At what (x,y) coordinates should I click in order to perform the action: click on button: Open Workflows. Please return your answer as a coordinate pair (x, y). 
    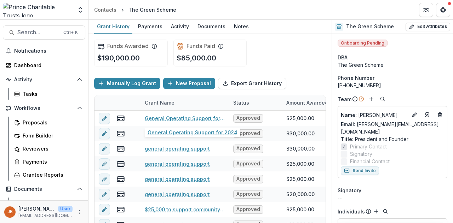
    Looking at the image, I should click on (44, 108).